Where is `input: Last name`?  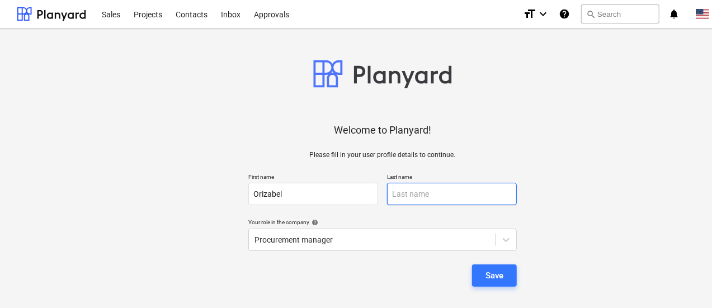 input: Last name is located at coordinates (452, 194).